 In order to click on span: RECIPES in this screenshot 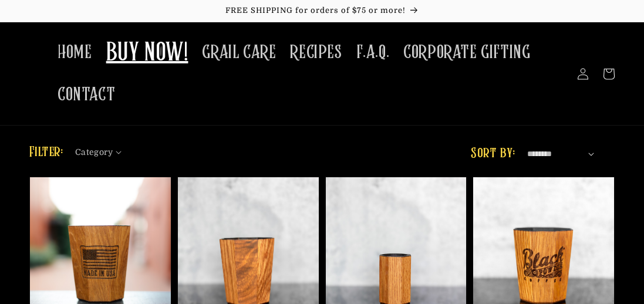, I will do `click(316, 52)`.